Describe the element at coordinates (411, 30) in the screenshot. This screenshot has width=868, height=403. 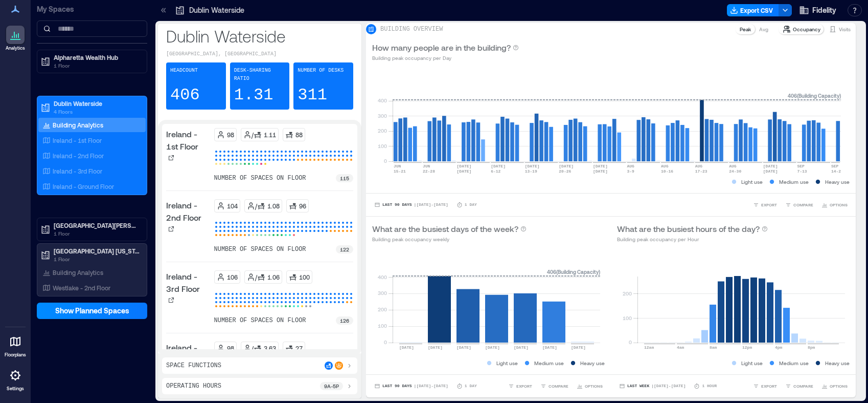
I see `p: BUILDING OVERVIEW` at that location.